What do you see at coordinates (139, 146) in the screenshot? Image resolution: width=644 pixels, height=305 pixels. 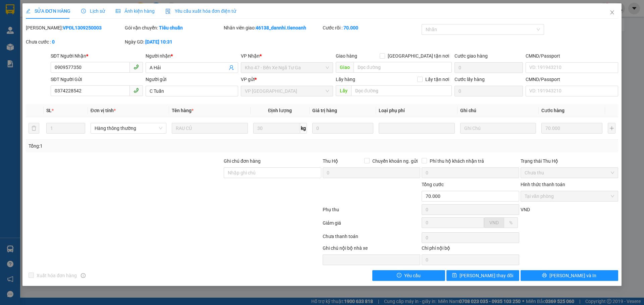 I see `div: Tổng: 1` at bounding box center [139, 146].